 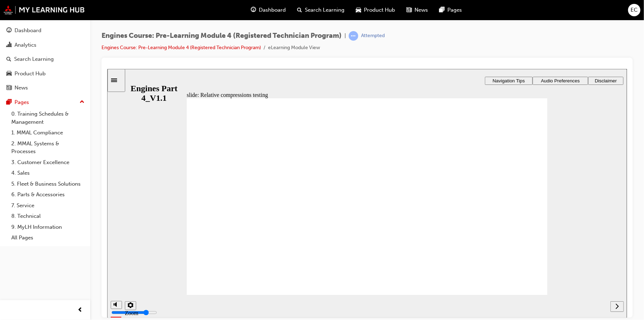 What do you see at coordinates (181, 47) in the screenshot?
I see `a: Engines Course: Pre-Learning Module 4 (Registered Technician Program)` at bounding box center [181, 47].